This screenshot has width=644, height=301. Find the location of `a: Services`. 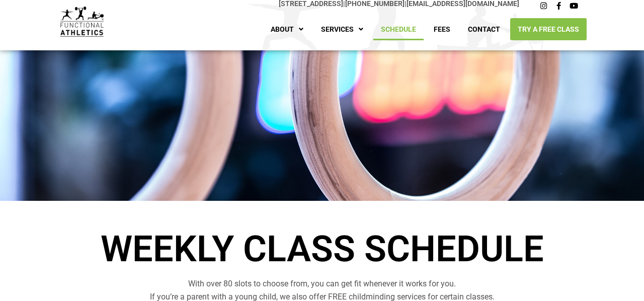

a: Services is located at coordinates (342, 29).